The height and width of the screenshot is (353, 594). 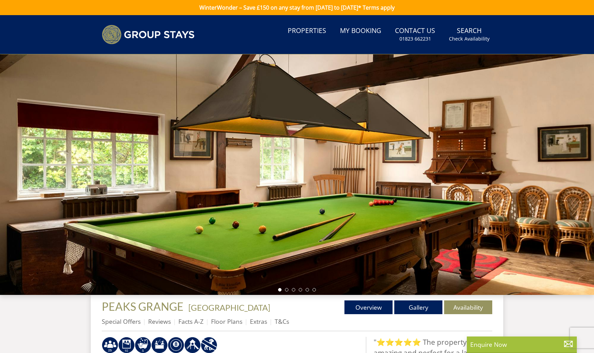 I want to click on a: Properties, so click(x=307, y=31).